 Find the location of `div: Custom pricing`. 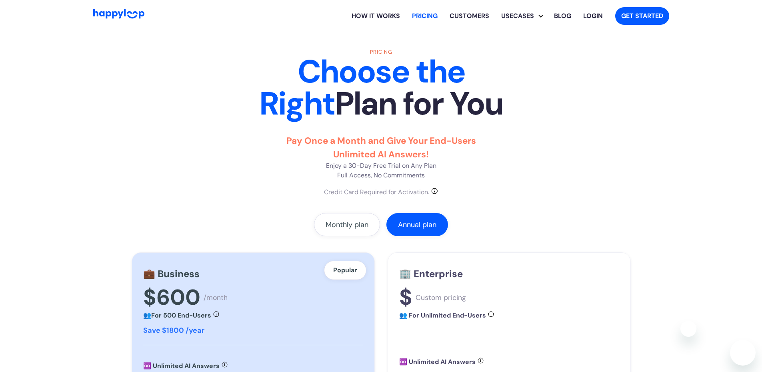

div: Custom pricing is located at coordinates (441, 297).